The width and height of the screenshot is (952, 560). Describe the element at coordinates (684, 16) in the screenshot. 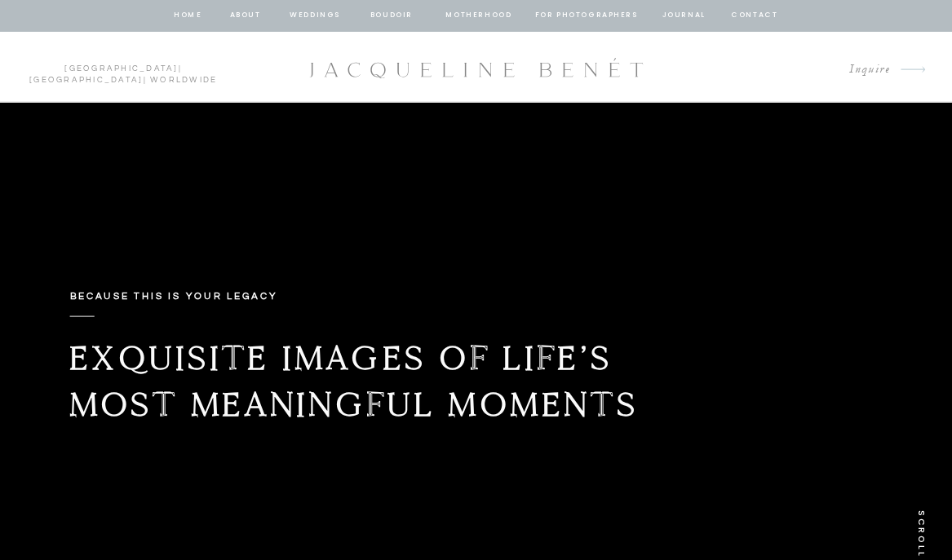

I see `nav: journal` at that location.